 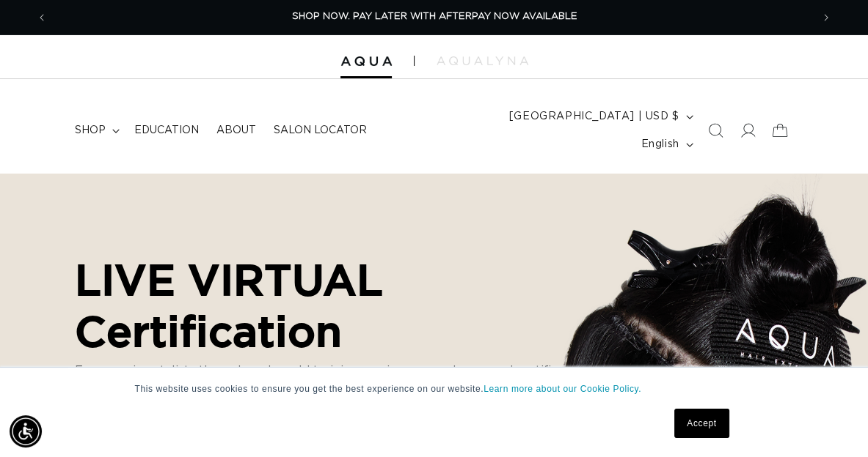 I want to click on h2: LIVE VIRTUAL Certification, so click(x=353, y=305).